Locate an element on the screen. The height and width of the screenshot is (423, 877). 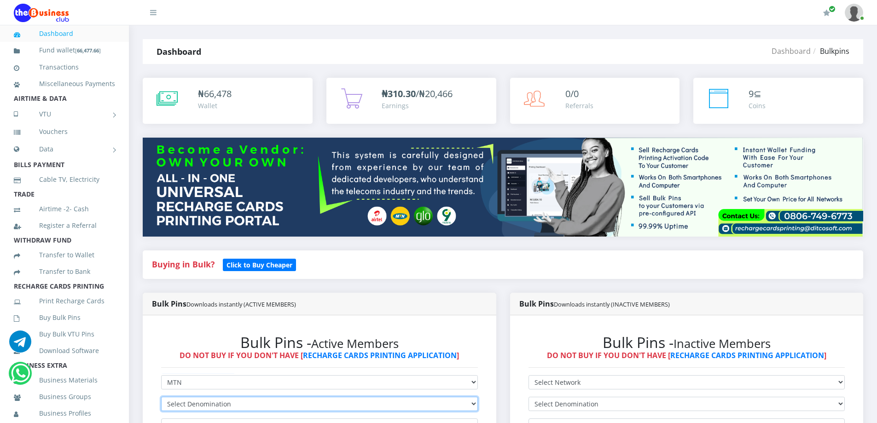
strong: Buying in Bulk? is located at coordinates (183, 264).